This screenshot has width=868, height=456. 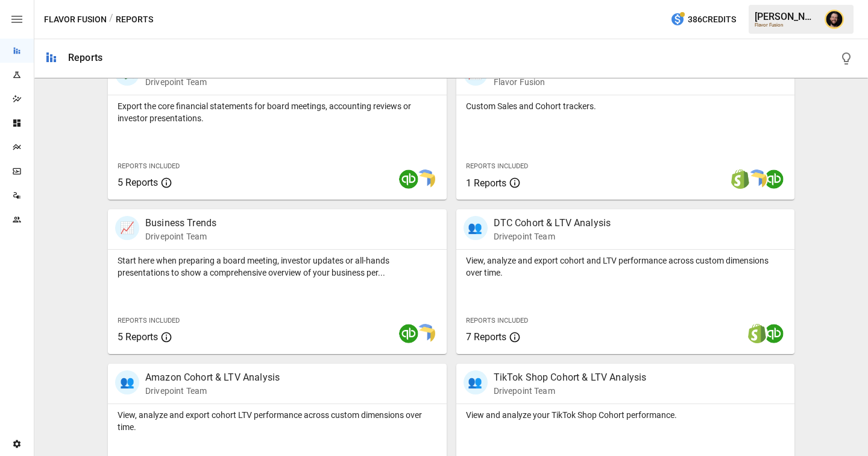 I want to click on button: Ciaran Nugent, so click(x=835, y=19).